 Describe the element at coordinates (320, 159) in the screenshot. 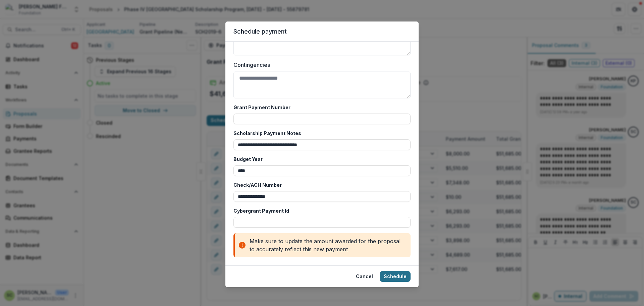

I see `label: Budget Year` at that location.